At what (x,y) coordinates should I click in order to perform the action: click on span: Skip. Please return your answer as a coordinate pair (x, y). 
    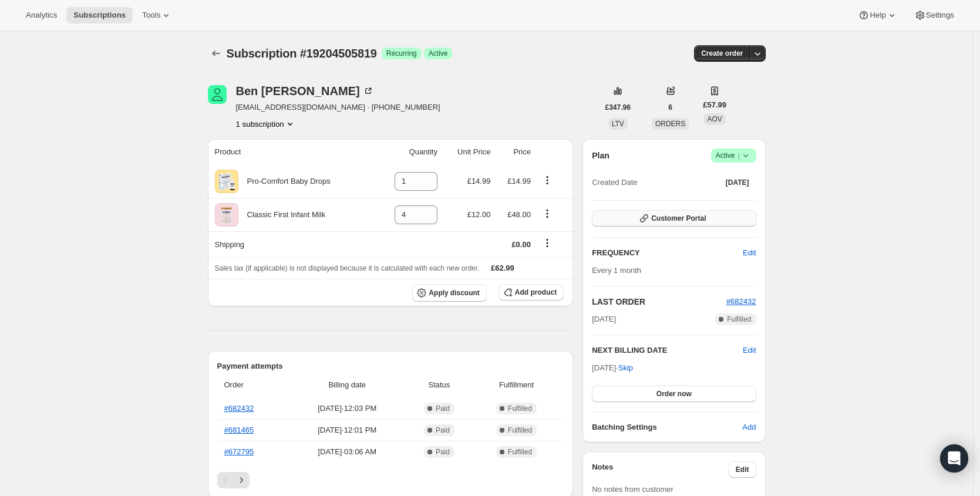
    Looking at the image, I should click on (626, 368).